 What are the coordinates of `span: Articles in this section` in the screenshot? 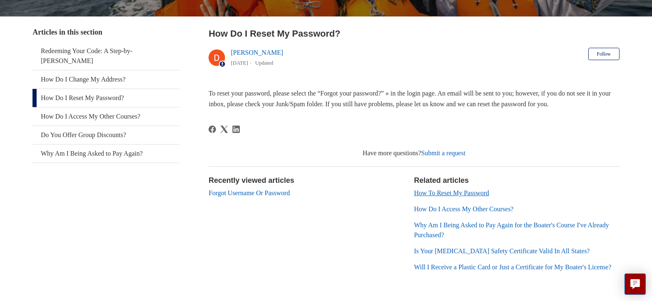 It's located at (67, 32).